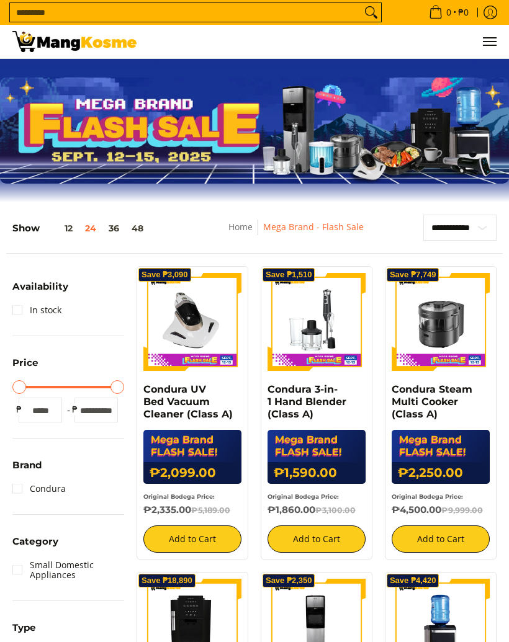 The image size is (509, 642). What do you see at coordinates (307, 401) in the screenshot?
I see `a: Condura 3-in-1 Hand Blender (Class A)` at bounding box center [307, 401].